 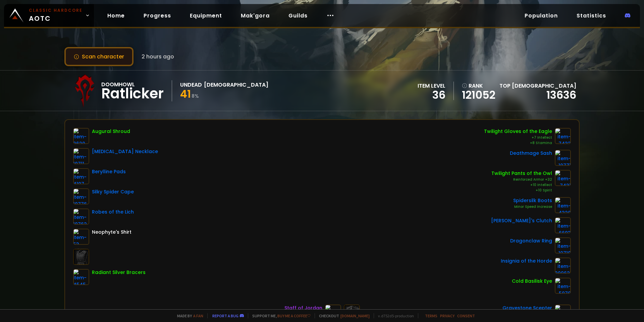 I want to click on div: Robes of the Lich, so click(x=113, y=212).